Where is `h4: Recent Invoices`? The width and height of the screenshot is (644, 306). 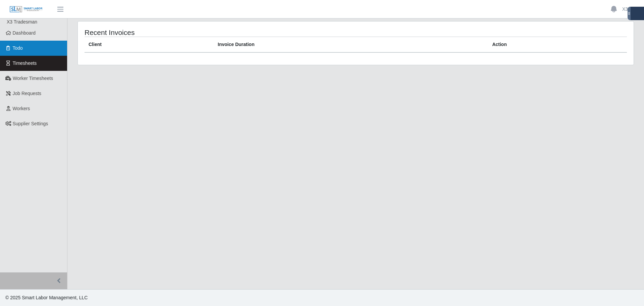
h4: Recent Invoices is located at coordinates (195, 32).